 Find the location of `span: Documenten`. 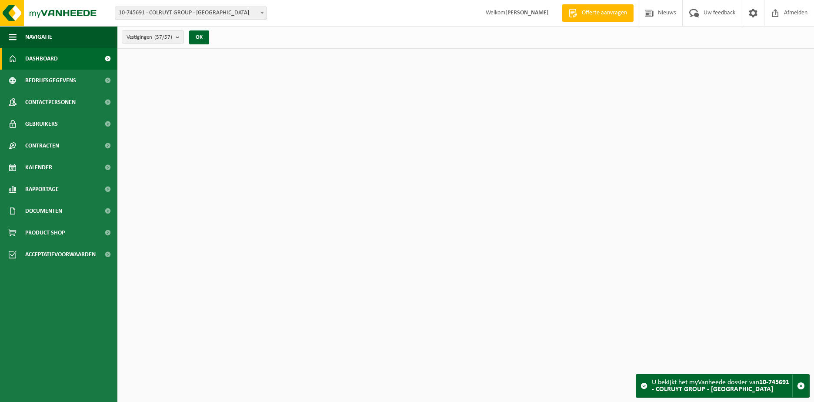

span: Documenten is located at coordinates (43, 211).